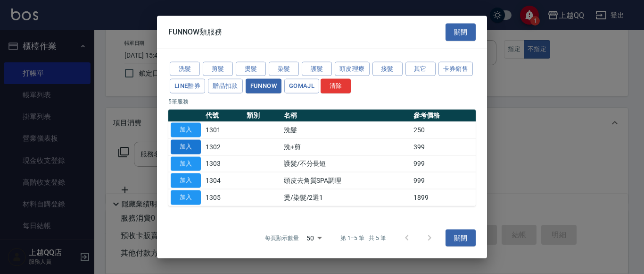 The height and width of the screenshot is (274, 644). Describe the element at coordinates (346, 164) in the screenshot. I see `td: 護髮/不分長短` at that location.